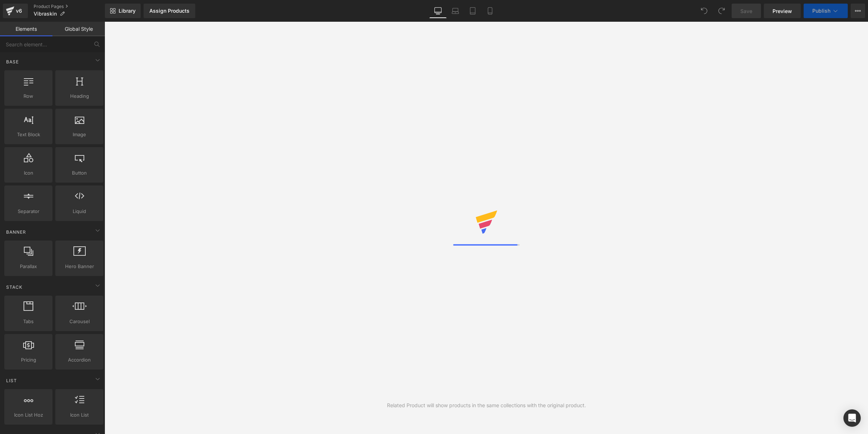 The image size is (868, 434). Describe the element at coordinates (11, 380) in the screenshot. I see `span: List` at that location.